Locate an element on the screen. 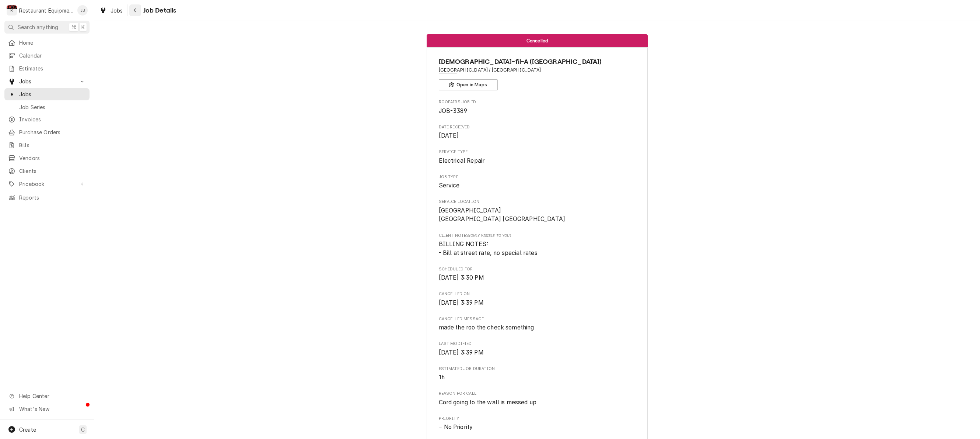 This screenshot has width=980, height=439. div: Date Received is located at coordinates (537, 132).